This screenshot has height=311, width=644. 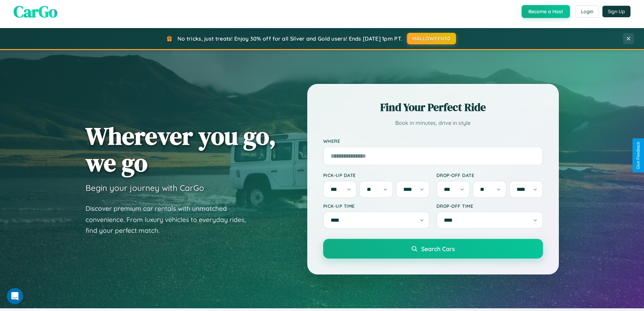 I want to click on h1: Wherever you go, we go, so click(x=181, y=149).